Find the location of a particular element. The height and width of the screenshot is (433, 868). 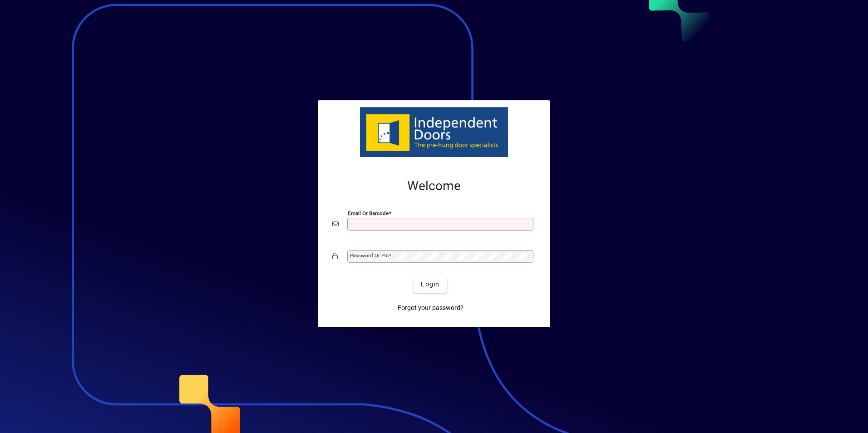

h2: Welcome is located at coordinates (434, 186).